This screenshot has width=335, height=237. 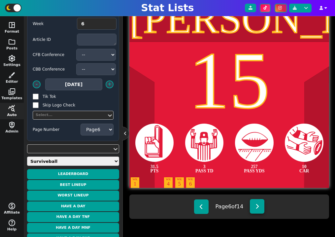 I want to click on button: Worst Lineup, so click(x=73, y=196).